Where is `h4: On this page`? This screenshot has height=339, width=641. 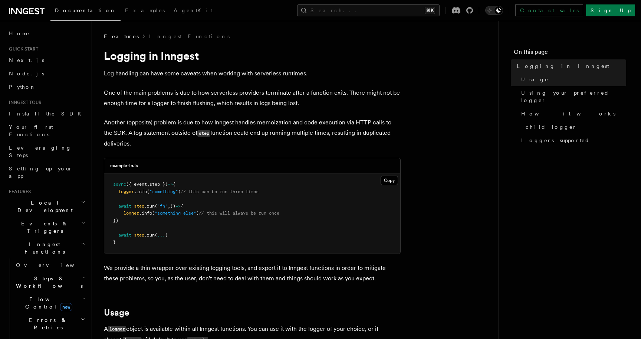 h4: On this page is located at coordinates (570, 53).